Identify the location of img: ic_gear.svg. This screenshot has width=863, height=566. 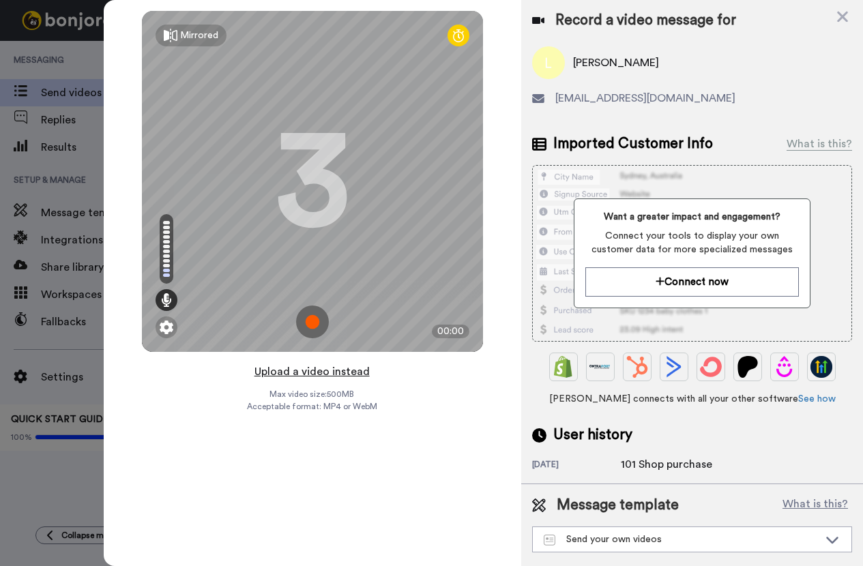
(166, 327).